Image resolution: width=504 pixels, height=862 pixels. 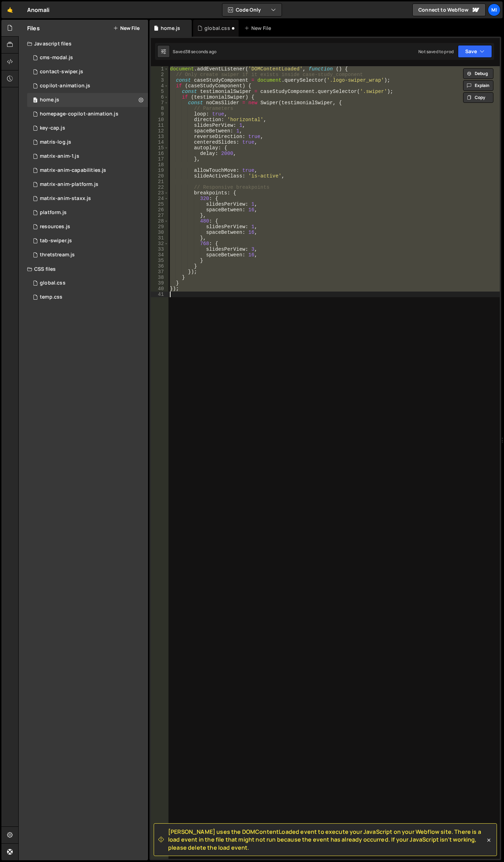 I want to click on div: 15093/44705.js, so click(x=87, y=227).